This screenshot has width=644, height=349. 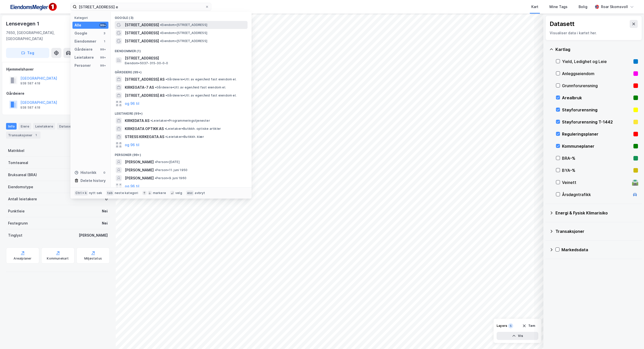 I want to click on div: neste kategori, so click(x=126, y=193).